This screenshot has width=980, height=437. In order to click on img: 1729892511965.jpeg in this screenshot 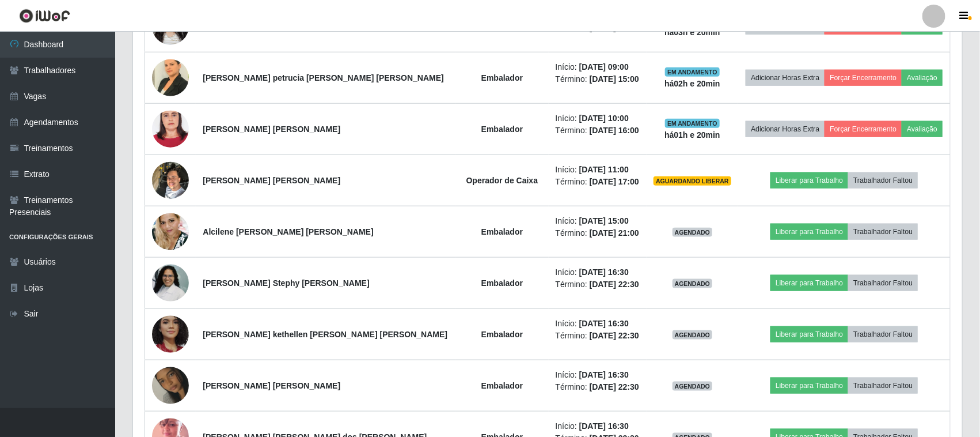, I will do `click(170, 232)`.